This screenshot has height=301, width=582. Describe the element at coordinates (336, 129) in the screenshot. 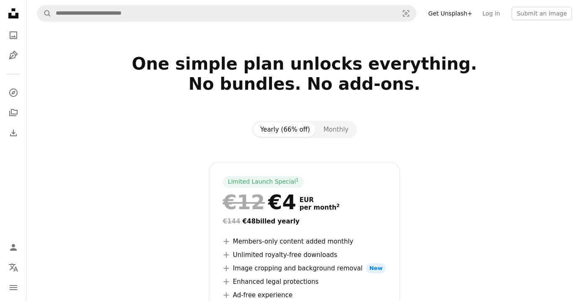

I see `button: Monthly` at that location.